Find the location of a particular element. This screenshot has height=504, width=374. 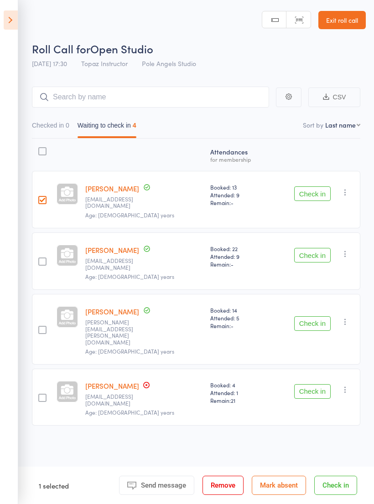

button: Send message is located at coordinates (156, 486).